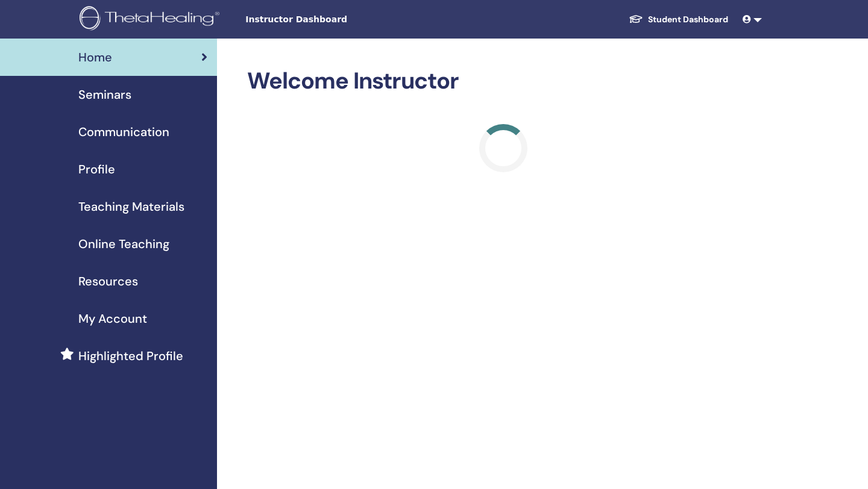 The width and height of the screenshot is (868, 489). I want to click on span: Instructor Dashboard, so click(336, 19).